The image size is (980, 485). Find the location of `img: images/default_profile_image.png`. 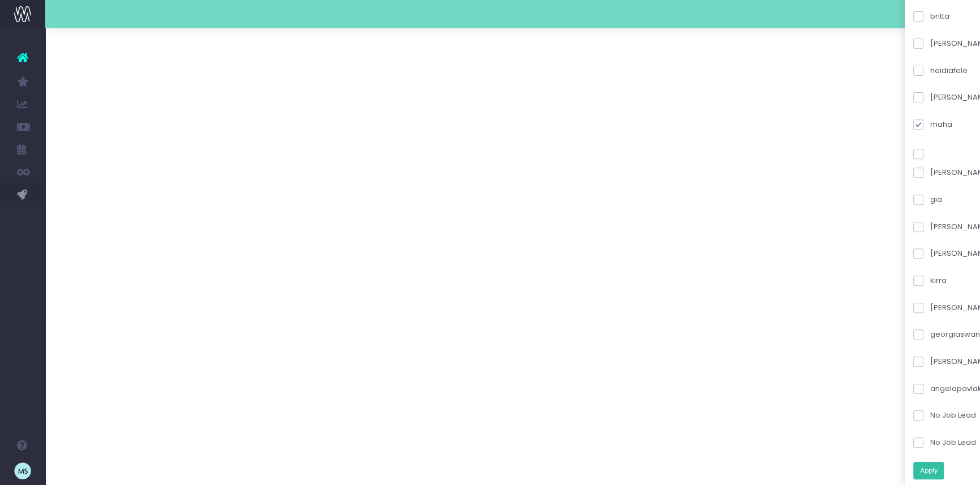

img: images/default_profile_image.png is located at coordinates (22, 471).